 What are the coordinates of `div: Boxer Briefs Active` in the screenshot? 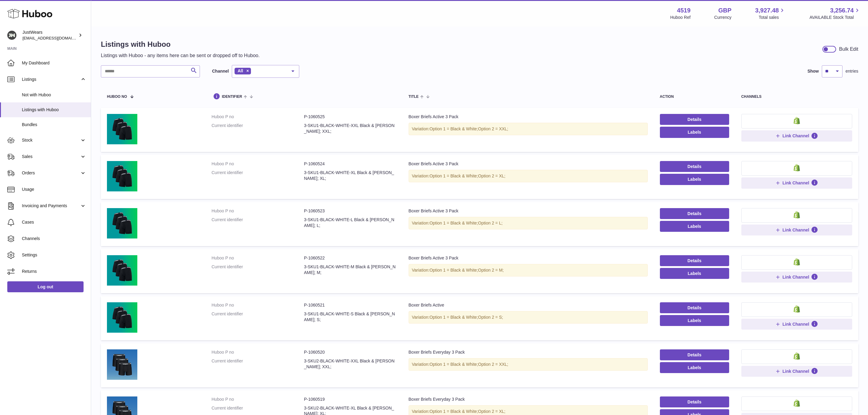 It's located at (528, 305).